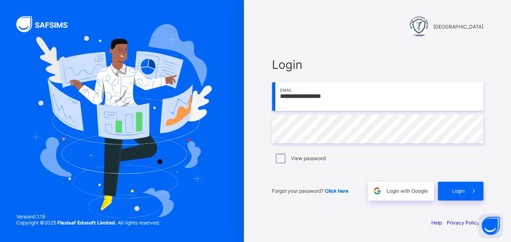 Image resolution: width=511 pixels, height=242 pixels. Describe the element at coordinates (437, 222) in the screenshot. I see `a: Help` at that location.